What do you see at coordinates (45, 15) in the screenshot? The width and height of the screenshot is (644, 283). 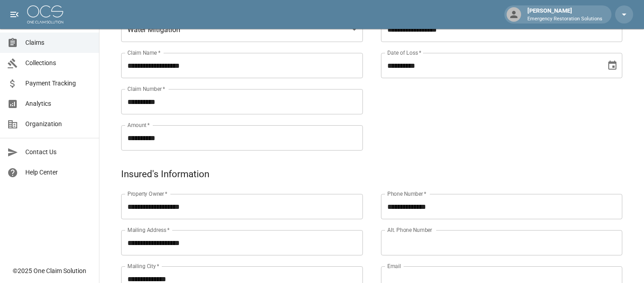 I see `img: ocs-logo-white-transparent.png` at bounding box center [45, 15].